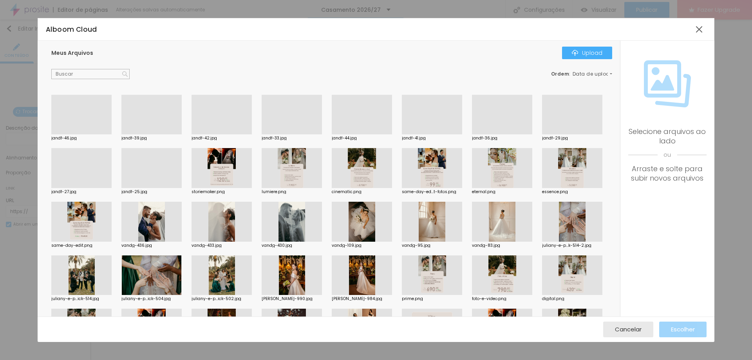  I want to click on div: same-day-edit.png, so click(82, 246).